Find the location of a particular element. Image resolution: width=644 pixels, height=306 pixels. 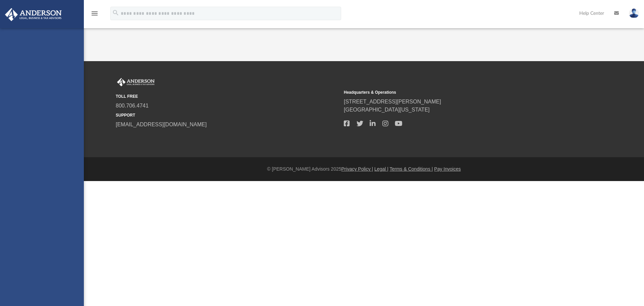

i: menu is located at coordinates (94, 14).